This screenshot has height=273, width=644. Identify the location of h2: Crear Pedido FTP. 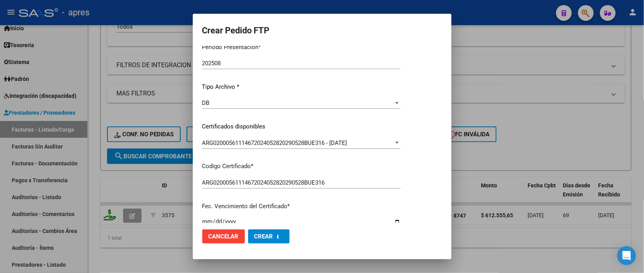
(322, 30).